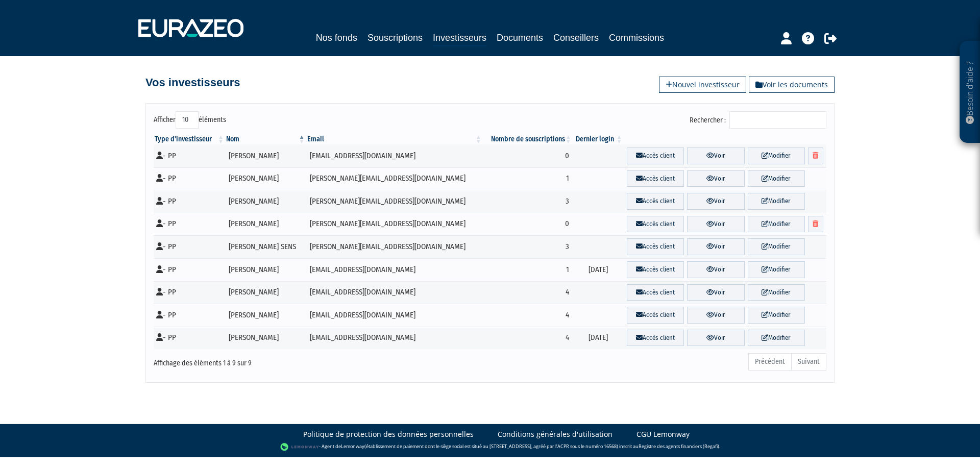 The height and width of the screenshot is (469, 980). I want to click on label: Rechercher :, so click(758, 120).